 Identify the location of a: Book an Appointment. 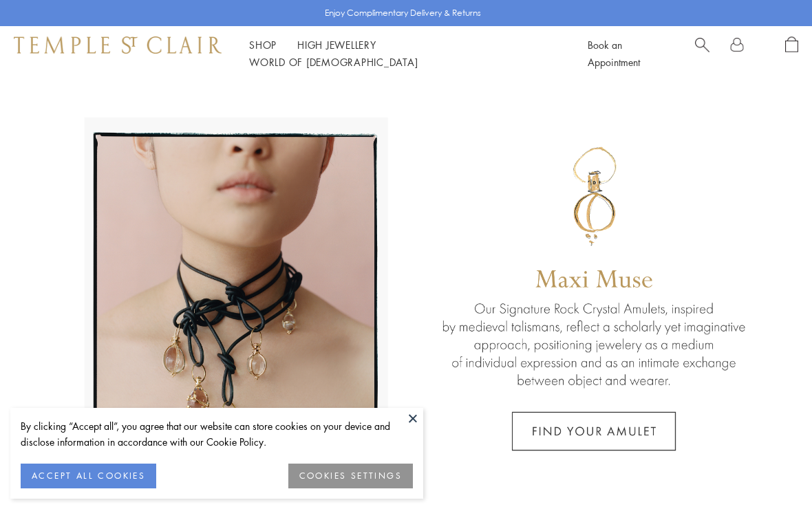
(613, 53).